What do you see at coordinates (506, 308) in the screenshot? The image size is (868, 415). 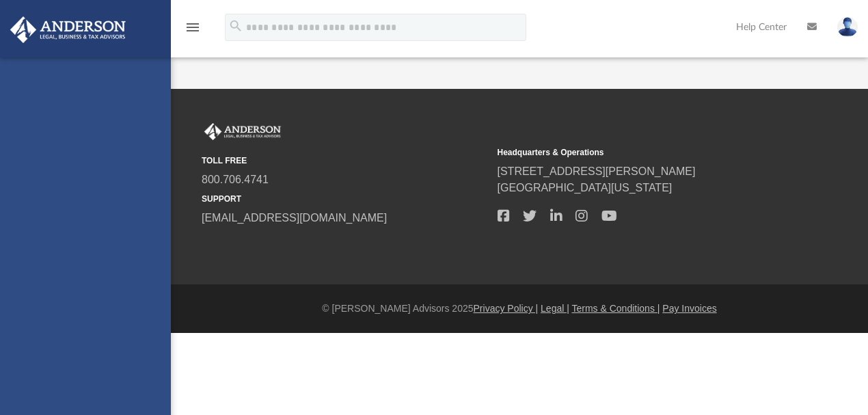 I see `a: Privacy Policy |` at bounding box center [506, 308].